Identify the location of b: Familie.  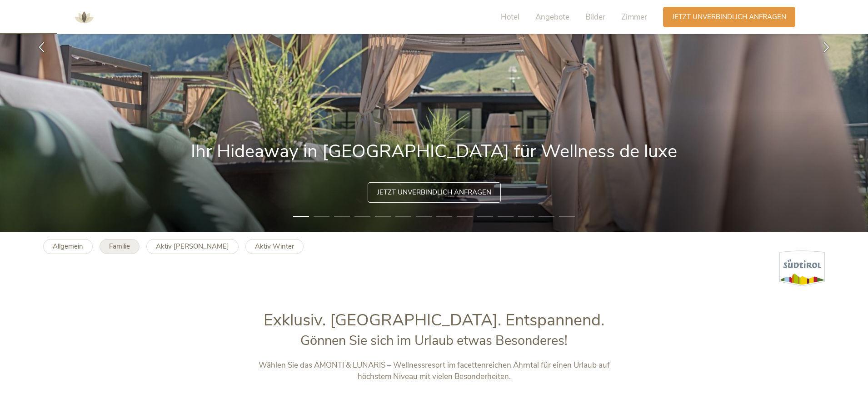
(119, 246).